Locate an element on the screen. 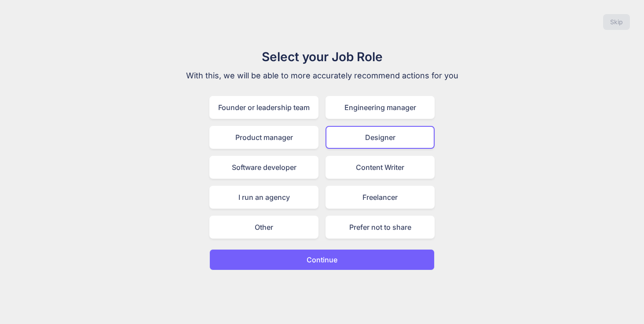 The height and width of the screenshot is (324, 644). button: Continue is located at coordinates (322, 260).